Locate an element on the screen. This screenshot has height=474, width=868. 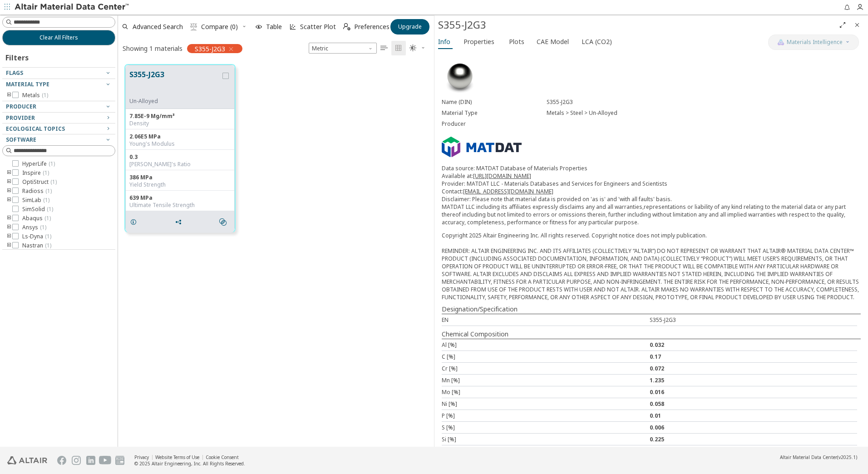
span: HyperLife is located at coordinates (38, 164).